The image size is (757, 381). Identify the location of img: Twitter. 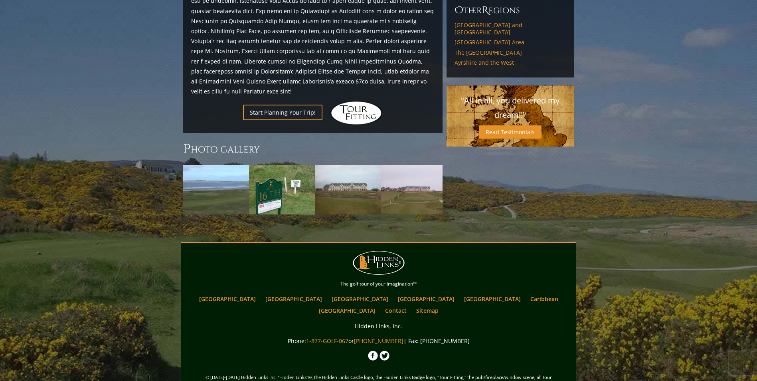
(384, 355).